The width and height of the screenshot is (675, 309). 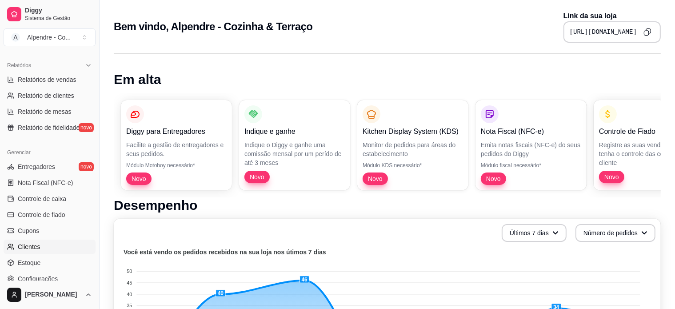 What do you see at coordinates (42, 199) in the screenshot?
I see `span: Controle de caixa` at bounding box center [42, 199].